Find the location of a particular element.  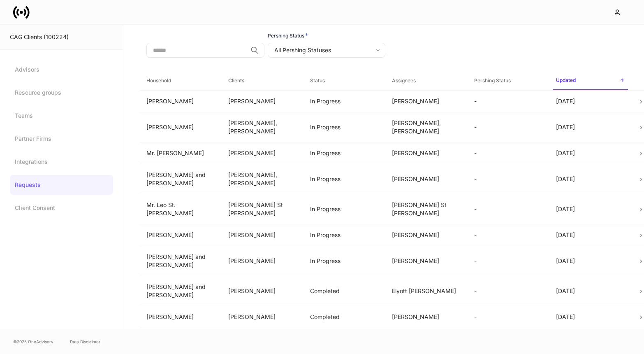

a: Advisors is located at coordinates (61, 70).